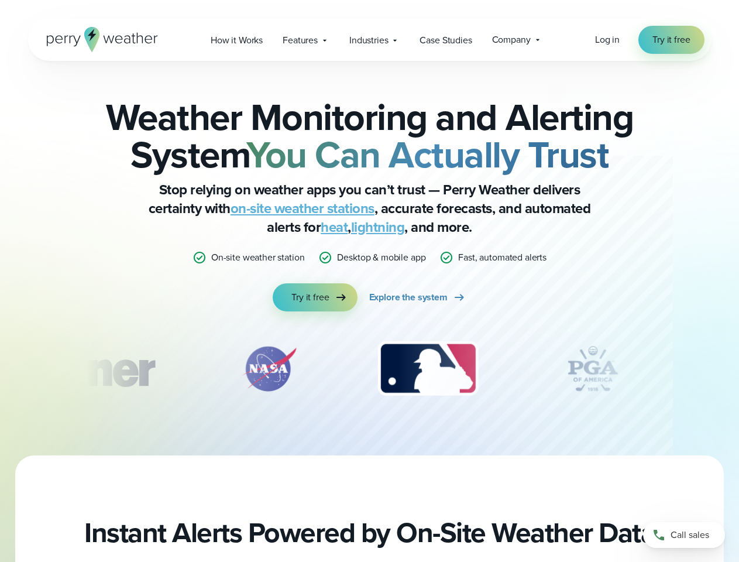 The height and width of the screenshot is (562, 739). Describe the element at coordinates (369, 40) in the screenshot. I see `span: Industries` at that location.